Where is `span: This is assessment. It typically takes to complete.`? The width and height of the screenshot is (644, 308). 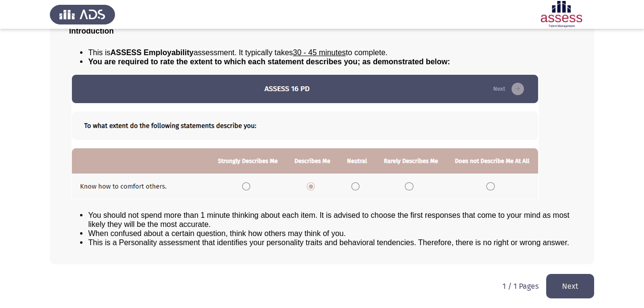 span: This is assessment. It typically takes to complete. is located at coordinates (238, 52).